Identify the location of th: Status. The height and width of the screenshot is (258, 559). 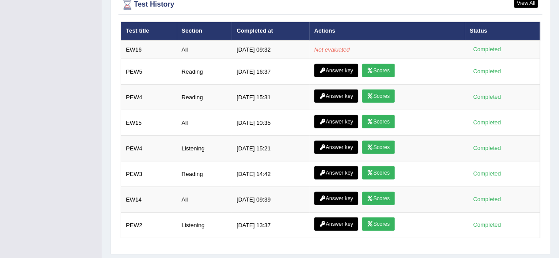
(502, 31).